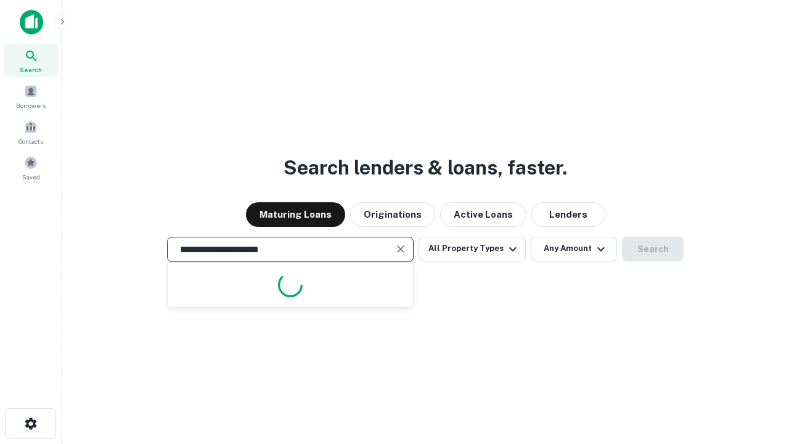 Image resolution: width=789 pixels, height=444 pixels. What do you see at coordinates (31, 22) in the screenshot?
I see `img: capitalize-icon.png` at bounding box center [31, 22].